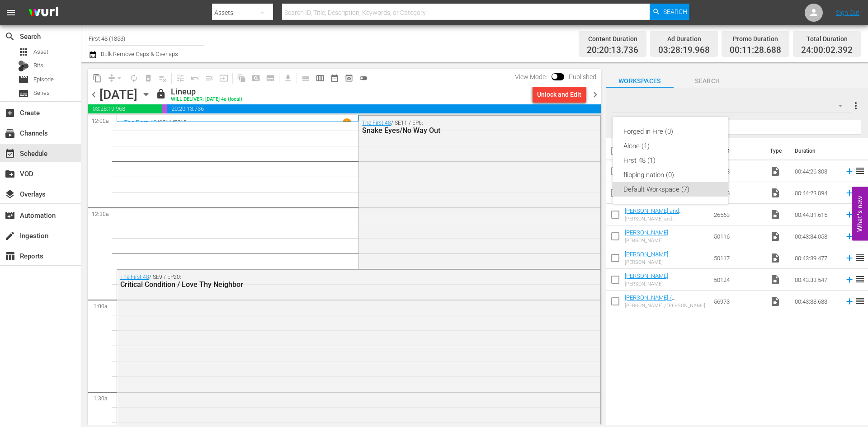 This screenshot has width=868, height=427. I want to click on div: Default Workspace (7), so click(670, 189).